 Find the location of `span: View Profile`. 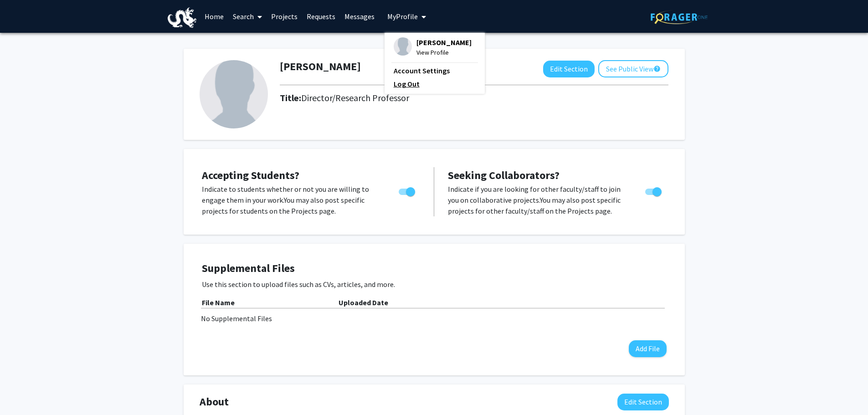

span: View Profile is located at coordinates (444, 52).